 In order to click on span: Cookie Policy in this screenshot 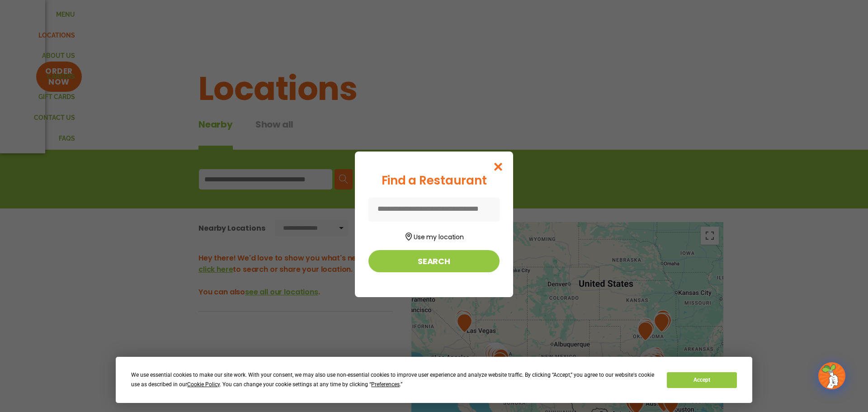, I will do `click(203, 384)`.